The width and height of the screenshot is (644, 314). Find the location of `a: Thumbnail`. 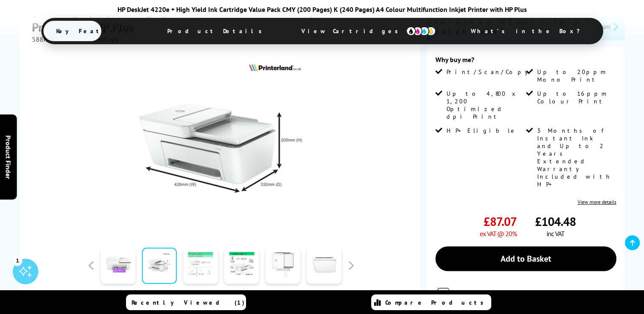

a: Thumbnail is located at coordinates (221, 144).